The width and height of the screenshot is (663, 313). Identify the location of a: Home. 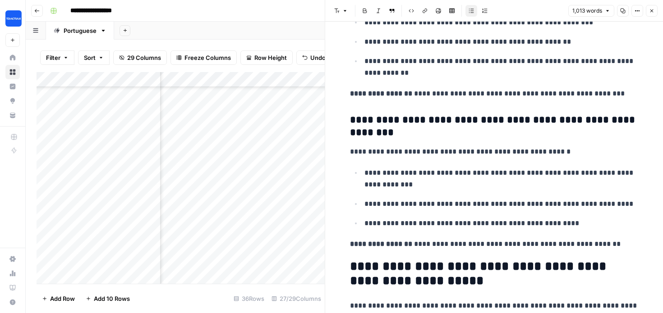
(13, 58).